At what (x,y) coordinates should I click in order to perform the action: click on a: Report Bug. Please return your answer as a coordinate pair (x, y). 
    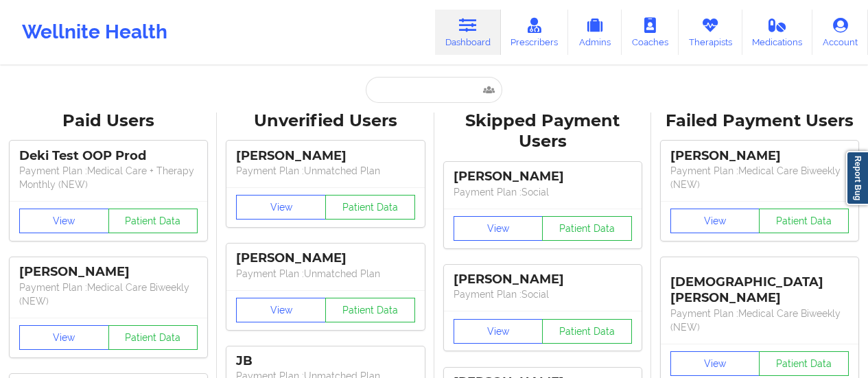
    Looking at the image, I should click on (857, 178).